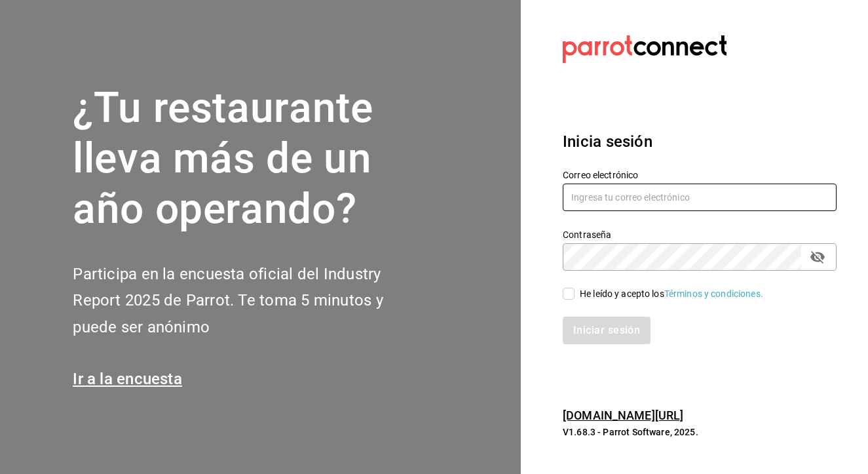  Describe the element at coordinates (700, 142) in the screenshot. I see `h3: Inicia sesión` at that location.